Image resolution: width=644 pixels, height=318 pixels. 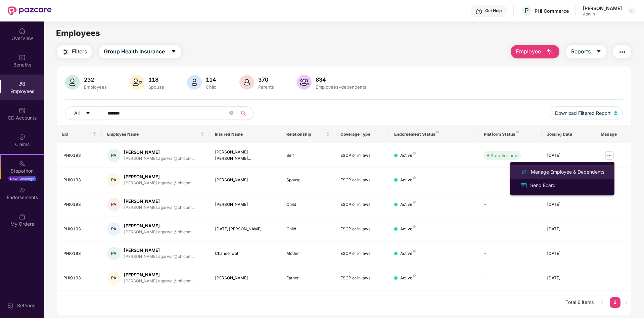 What do you see at coordinates (568, 172) in the screenshot?
I see `div: Manage Employee & Dependents` at bounding box center [568, 172].